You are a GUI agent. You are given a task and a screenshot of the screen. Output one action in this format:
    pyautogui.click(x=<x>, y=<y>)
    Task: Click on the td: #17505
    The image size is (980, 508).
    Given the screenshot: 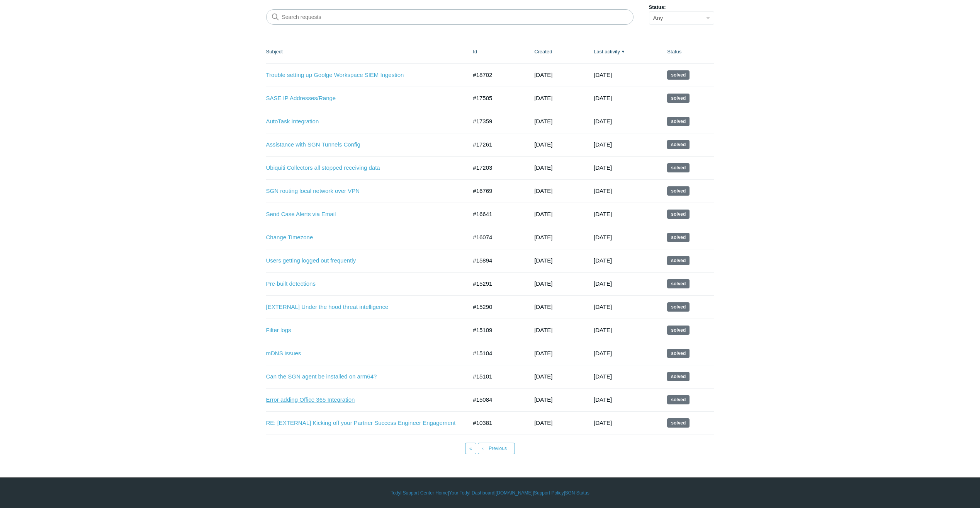 What is the action you would take?
    pyautogui.click(x=496, y=98)
    